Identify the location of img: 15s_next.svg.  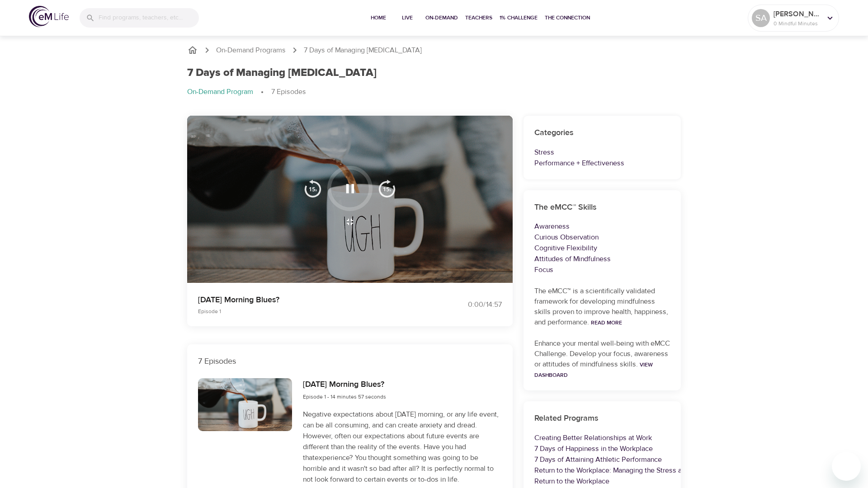
(387, 189).